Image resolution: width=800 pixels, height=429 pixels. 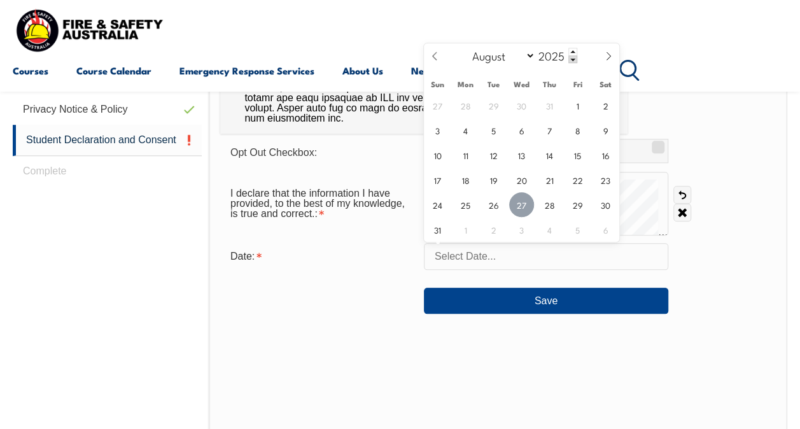 I want to click on span: August 29, 2025, so click(x=578, y=204).